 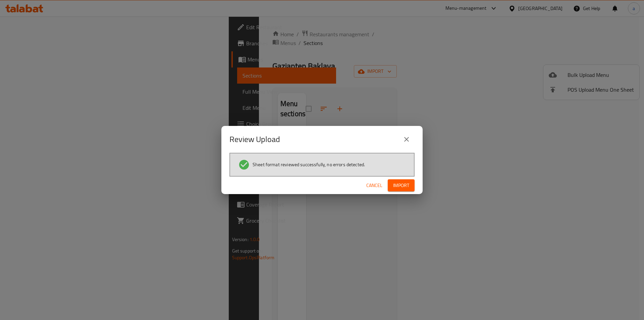 I want to click on button: Import, so click(x=401, y=185).